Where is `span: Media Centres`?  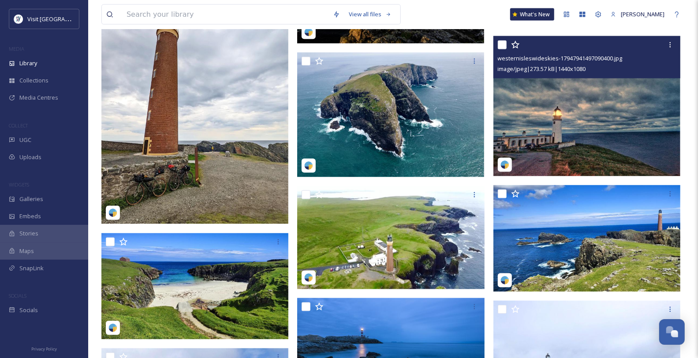
span: Media Centres is located at coordinates (39, 97).